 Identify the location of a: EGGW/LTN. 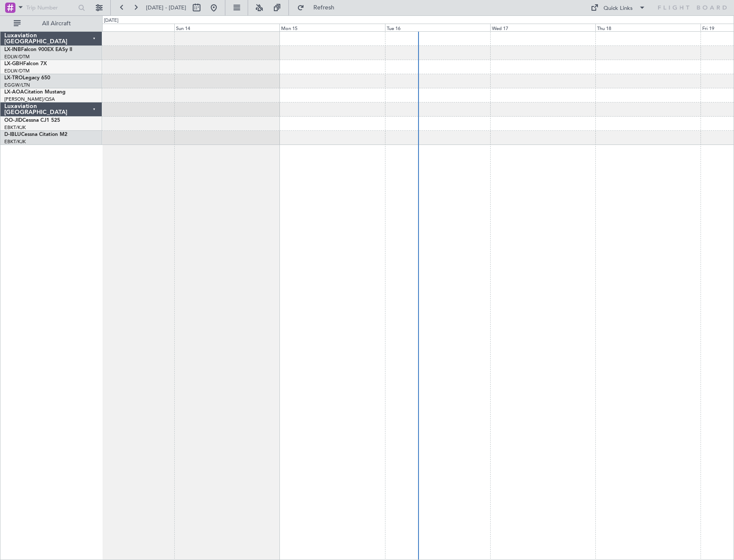
(17, 85).